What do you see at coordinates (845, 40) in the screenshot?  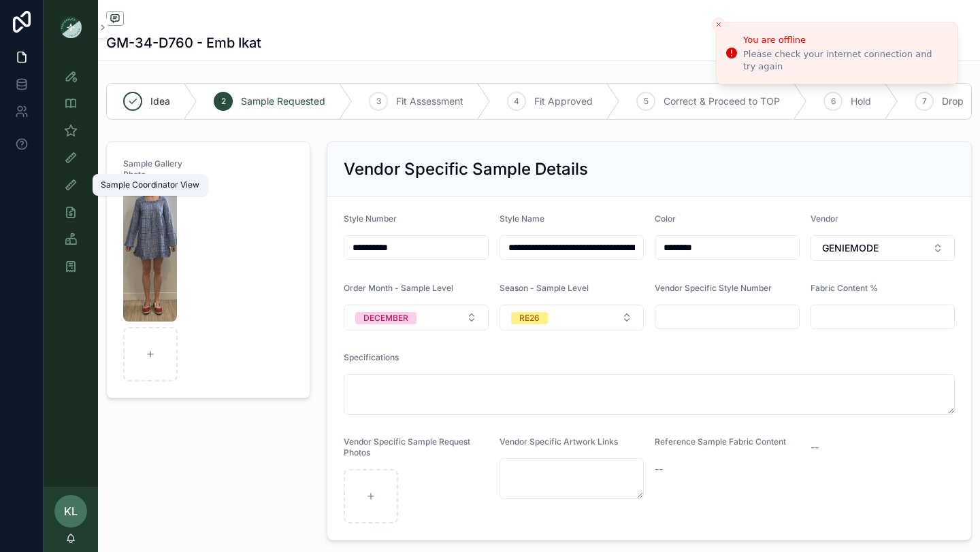 I see `div: You are offline` at bounding box center [845, 40].